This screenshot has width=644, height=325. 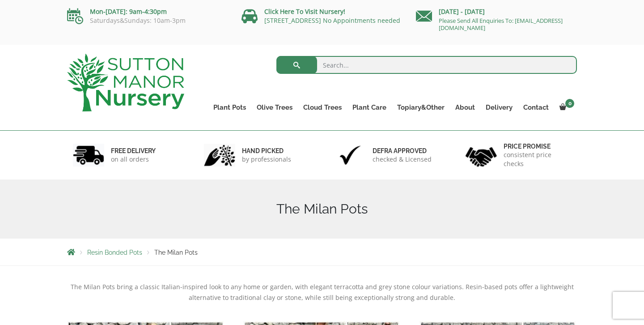 What do you see at coordinates (305, 11) in the screenshot?
I see `a: Click Here To Visit Nursery!` at bounding box center [305, 11].